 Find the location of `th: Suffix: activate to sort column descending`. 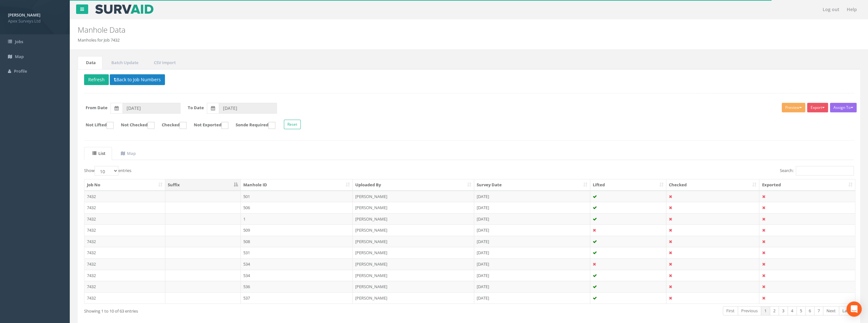

th: Suffix: activate to sort column descending is located at coordinates (203, 185).